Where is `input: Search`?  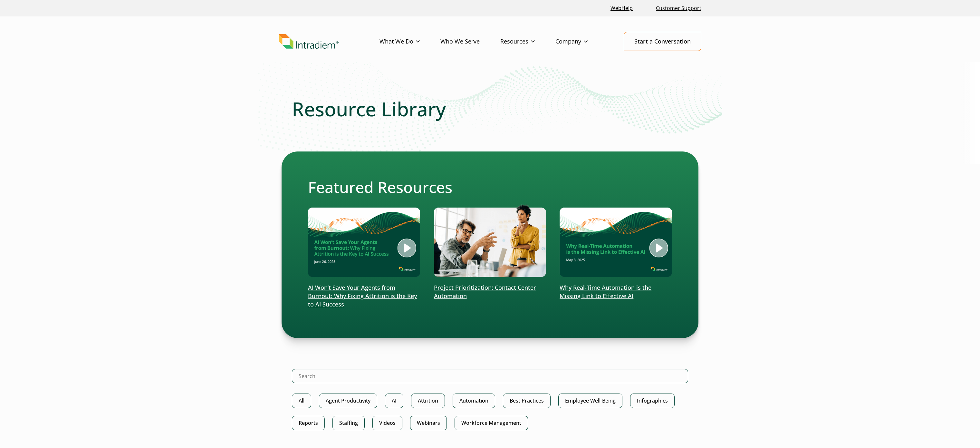 input: Search is located at coordinates (490, 376).